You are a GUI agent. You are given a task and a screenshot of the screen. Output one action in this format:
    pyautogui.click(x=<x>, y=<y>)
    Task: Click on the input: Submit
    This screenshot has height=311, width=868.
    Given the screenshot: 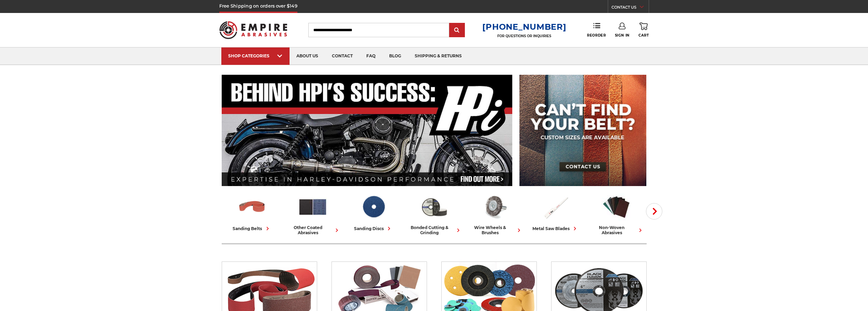 What is the action you would take?
    pyautogui.click(x=457, y=31)
    